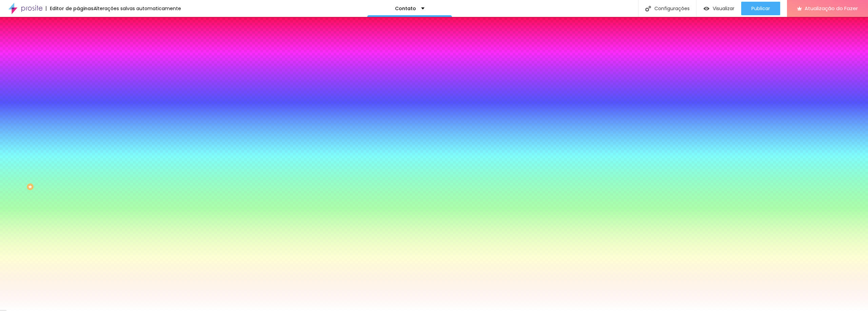 This screenshot has width=868, height=311. Describe the element at coordinates (723, 9) in the screenshot. I see `font: Visualizar` at that location.